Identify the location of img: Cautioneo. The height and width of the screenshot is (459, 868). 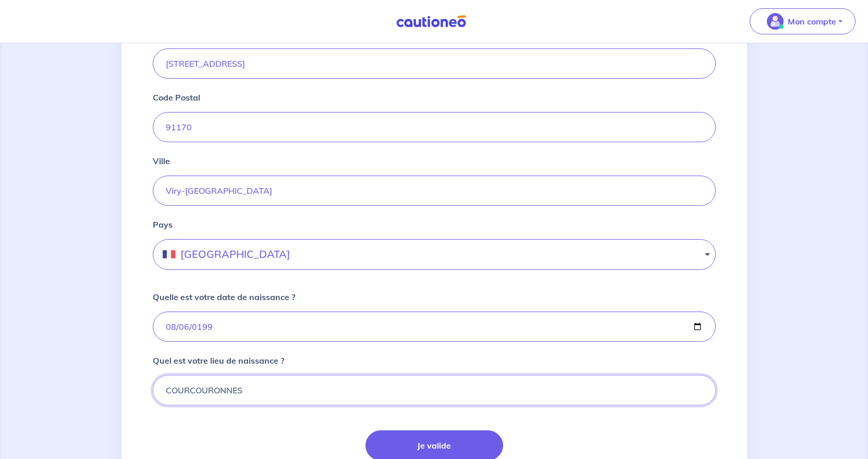
(431, 21).